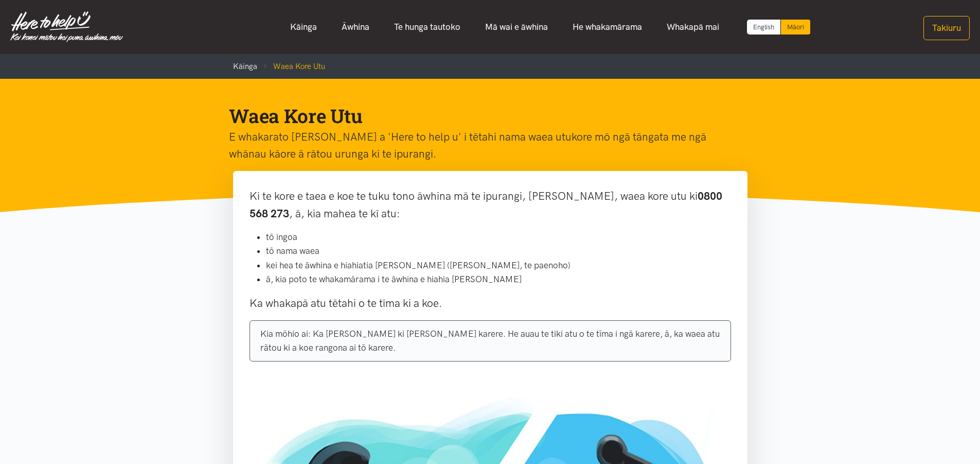 This screenshot has width=980, height=464. I want to click on div: Language toggle, so click(778, 27).